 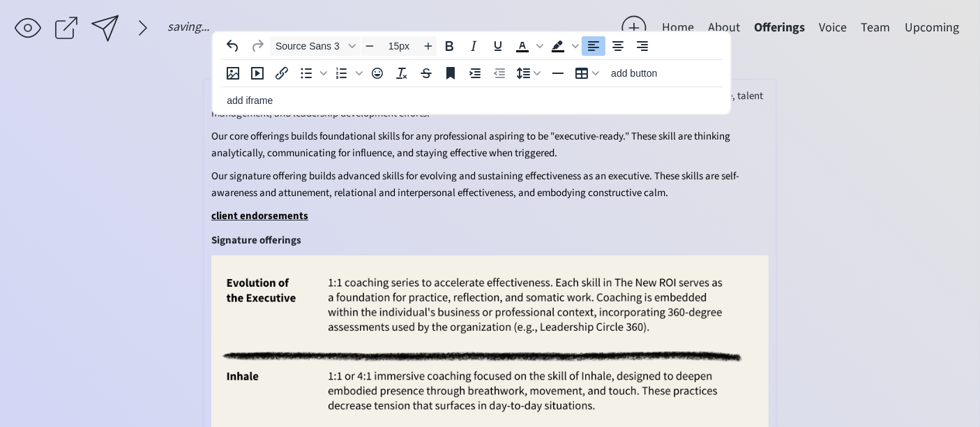 What do you see at coordinates (451, 73) in the screenshot?
I see `button: Anchor` at bounding box center [451, 73].